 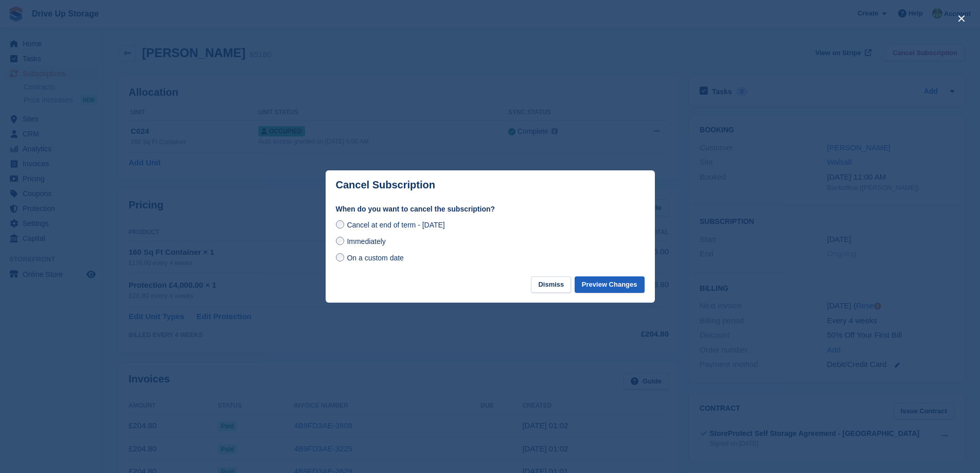 What do you see at coordinates (490, 209) in the screenshot?
I see `label: When do you want to cancel the subscription?` at bounding box center [490, 209].